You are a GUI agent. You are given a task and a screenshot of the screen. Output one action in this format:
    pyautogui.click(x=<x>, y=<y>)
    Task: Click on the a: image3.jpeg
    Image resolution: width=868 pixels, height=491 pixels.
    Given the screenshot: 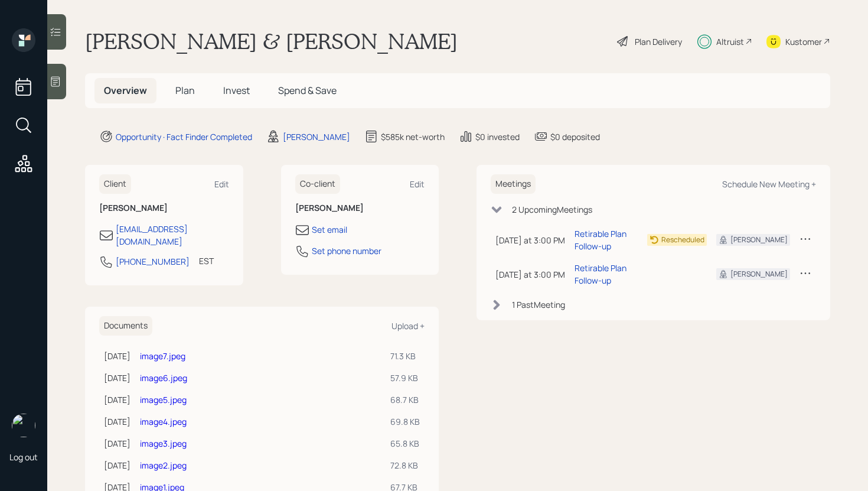 What is the action you would take?
    pyautogui.click(x=163, y=443)
    